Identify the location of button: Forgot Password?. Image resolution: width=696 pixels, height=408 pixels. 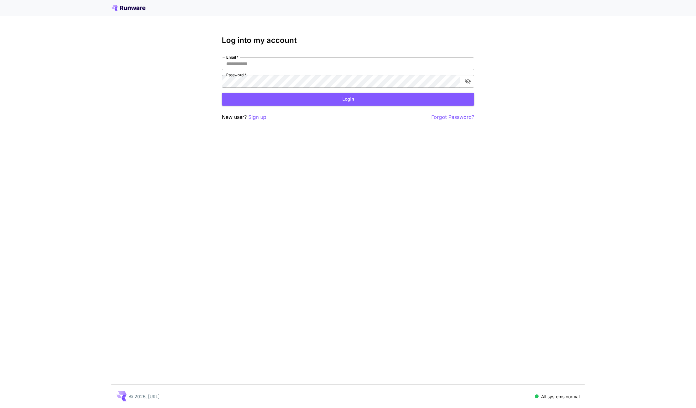
(453, 117).